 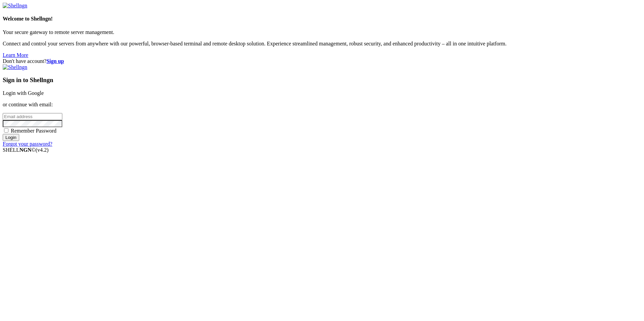 What do you see at coordinates (56, 61) in the screenshot?
I see `a: Sign up` at bounding box center [56, 61].